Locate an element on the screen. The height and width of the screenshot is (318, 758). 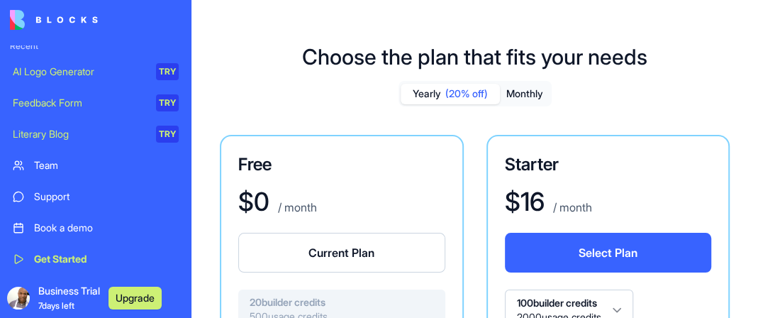
span: (20% off) is located at coordinates (467, 94).